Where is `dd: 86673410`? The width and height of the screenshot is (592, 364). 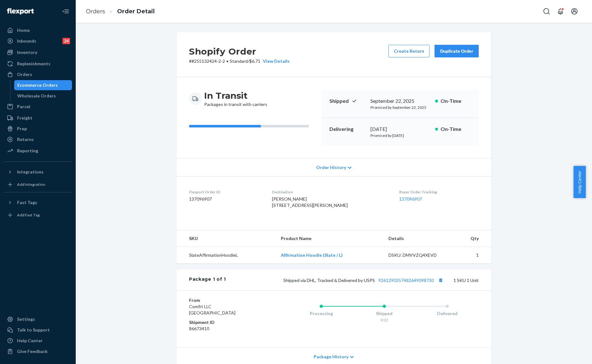
dd: 86673410 is located at coordinates (227, 329).